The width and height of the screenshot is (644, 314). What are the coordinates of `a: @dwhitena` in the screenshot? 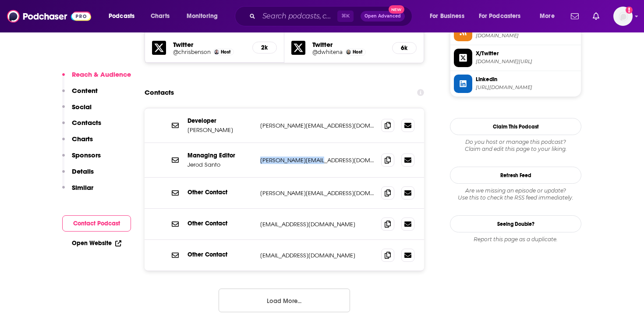 It's located at (327, 52).